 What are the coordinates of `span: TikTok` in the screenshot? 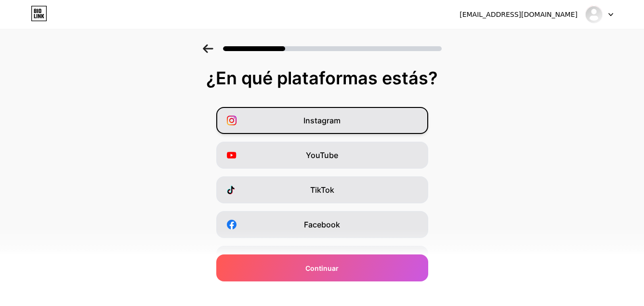 It's located at (322, 190).